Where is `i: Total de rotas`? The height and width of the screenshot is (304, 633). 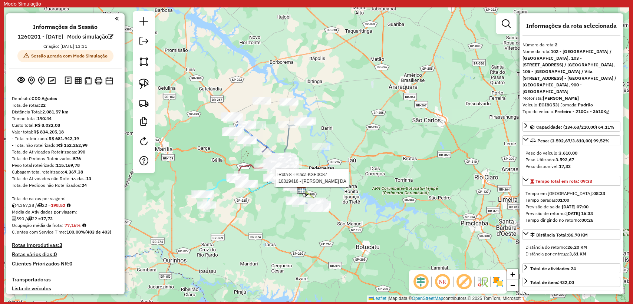 i: Total de rotas is located at coordinates (39, 205).